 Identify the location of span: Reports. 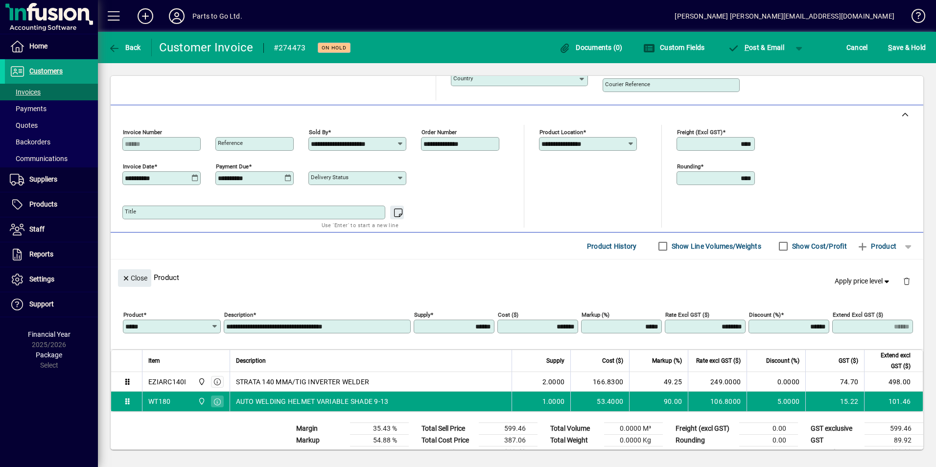
(41, 254).